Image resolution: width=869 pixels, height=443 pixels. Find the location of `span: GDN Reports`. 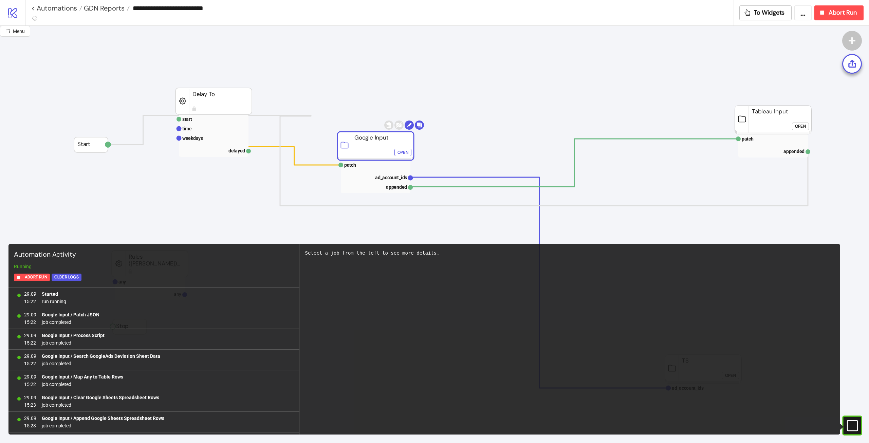

span: GDN Reports is located at coordinates (103, 8).